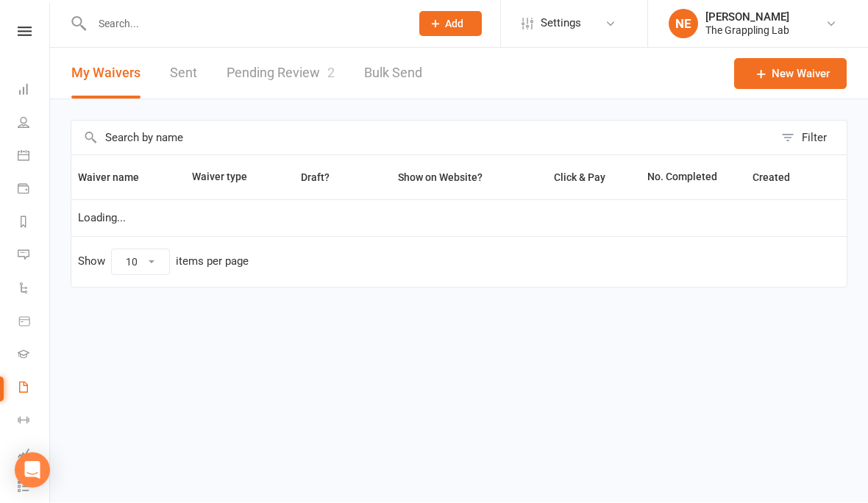 This screenshot has width=868, height=503. I want to click on td: Loading..., so click(459, 219).